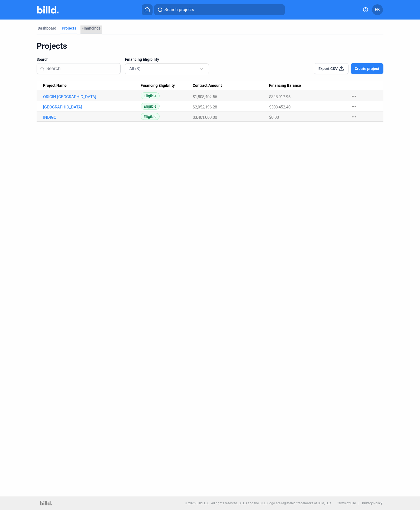  What do you see at coordinates (205, 97) in the screenshot?
I see `span: $1,808,402.56` at bounding box center [205, 97].